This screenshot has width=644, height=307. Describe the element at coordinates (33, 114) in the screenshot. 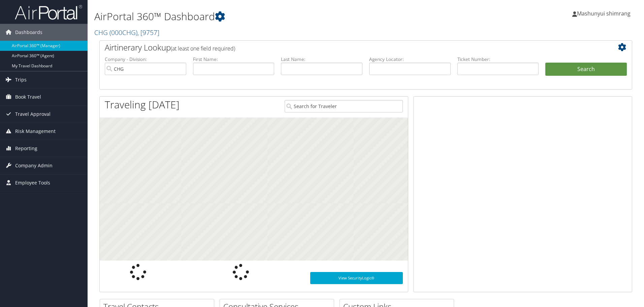

I see `span: Travel Approval` at that location.